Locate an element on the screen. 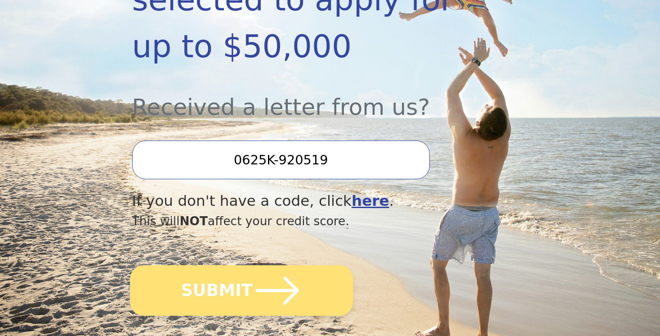  div: If you don't have a code, click . is located at coordinates (300, 201).